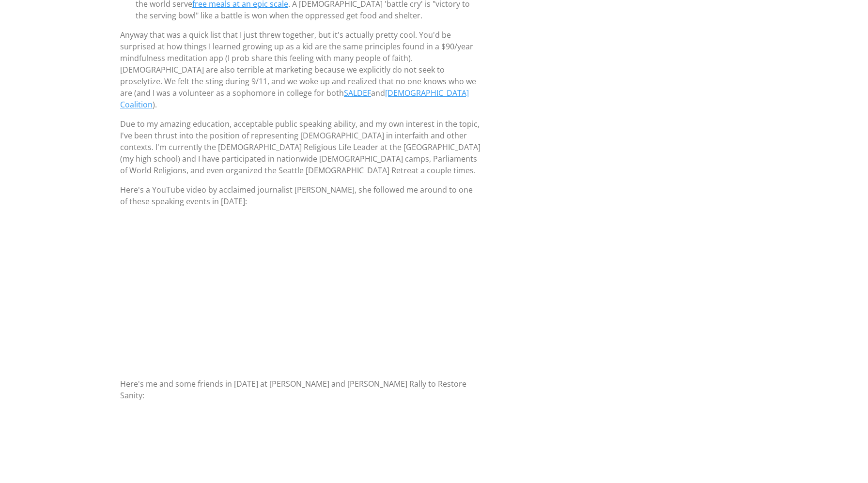 This screenshot has width=868, height=483. What do you see at coordinates (357, 93) in the screenshot?
I see `a: SALDEF` at bounding box center [357, 93].